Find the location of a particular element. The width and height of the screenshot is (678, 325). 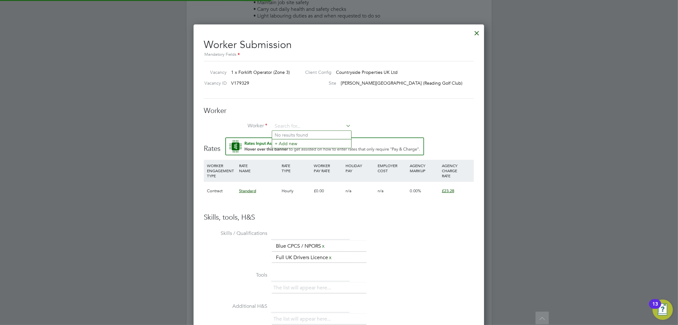

label: Vacancy is located at coordinates (214, 72).